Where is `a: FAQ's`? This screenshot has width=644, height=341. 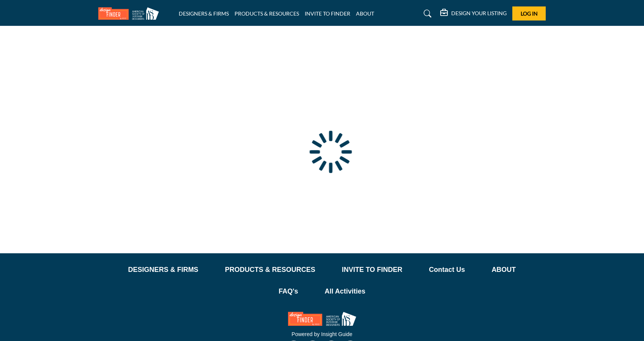 a: FAQ's is located at coordinates (288, 291).